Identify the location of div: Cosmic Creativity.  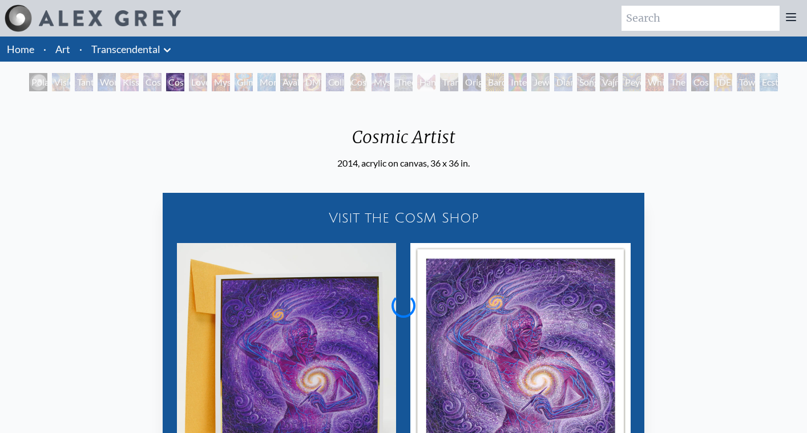
(152, 82).